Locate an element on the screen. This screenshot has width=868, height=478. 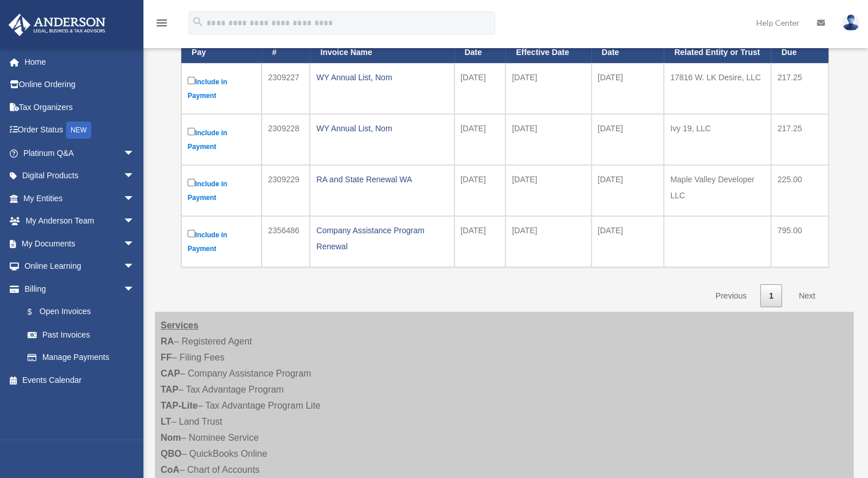
td: 17816 W. LK Desire, LLC is located at coordinates (717, 88).